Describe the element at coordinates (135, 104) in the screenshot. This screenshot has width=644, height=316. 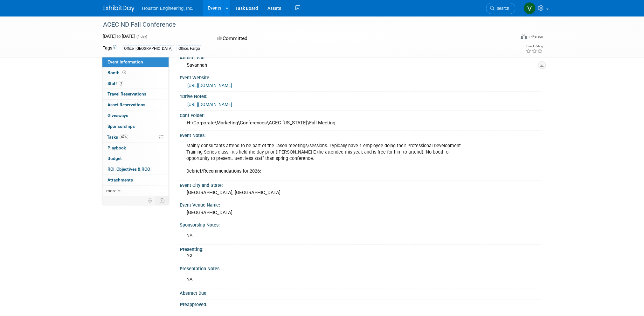
I see `a: Asset Reservations` at that location.